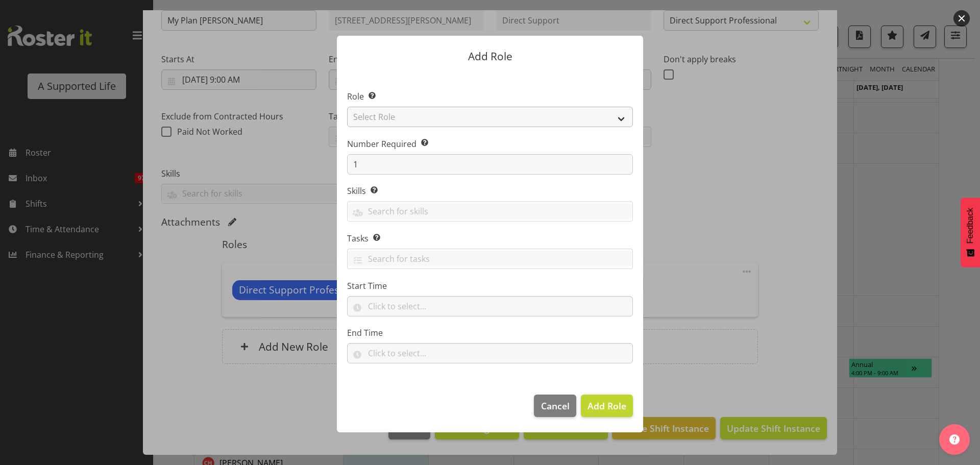  I want to click on button: Add Role, so click(607, 405).